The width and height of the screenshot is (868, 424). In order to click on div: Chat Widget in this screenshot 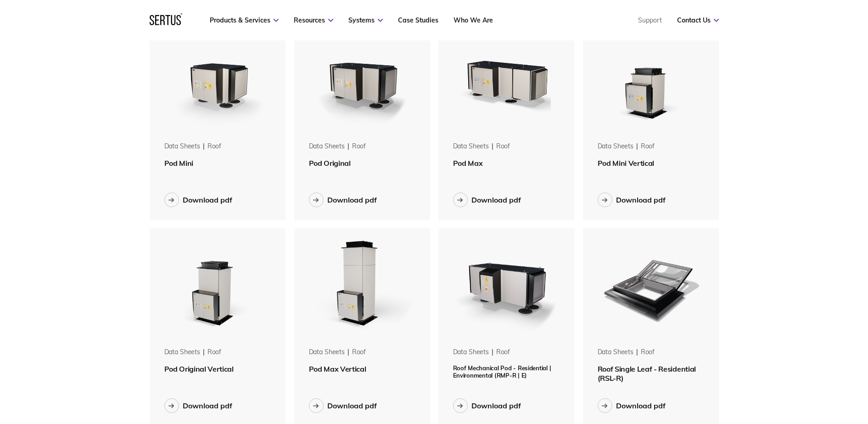, I will do `click(845, 402)`.